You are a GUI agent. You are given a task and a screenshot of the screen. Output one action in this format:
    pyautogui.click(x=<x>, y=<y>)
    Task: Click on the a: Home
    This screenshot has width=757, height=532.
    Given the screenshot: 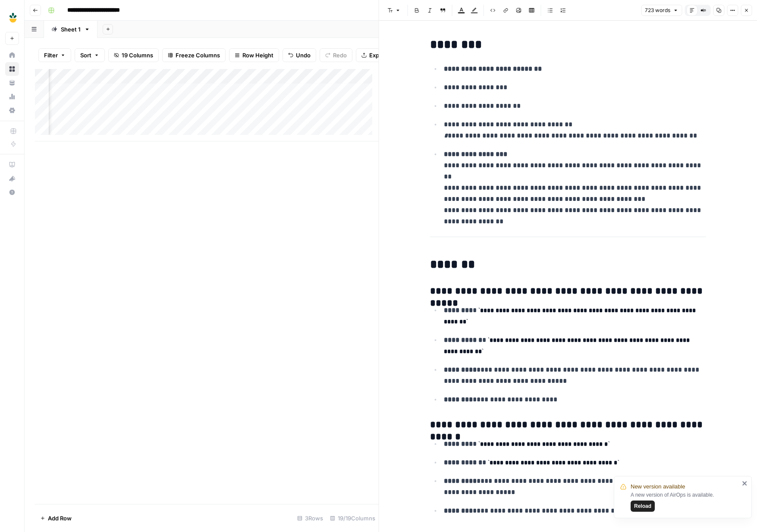 What is the action you would take?
    pyautogui.click(x=12, y=55)
    